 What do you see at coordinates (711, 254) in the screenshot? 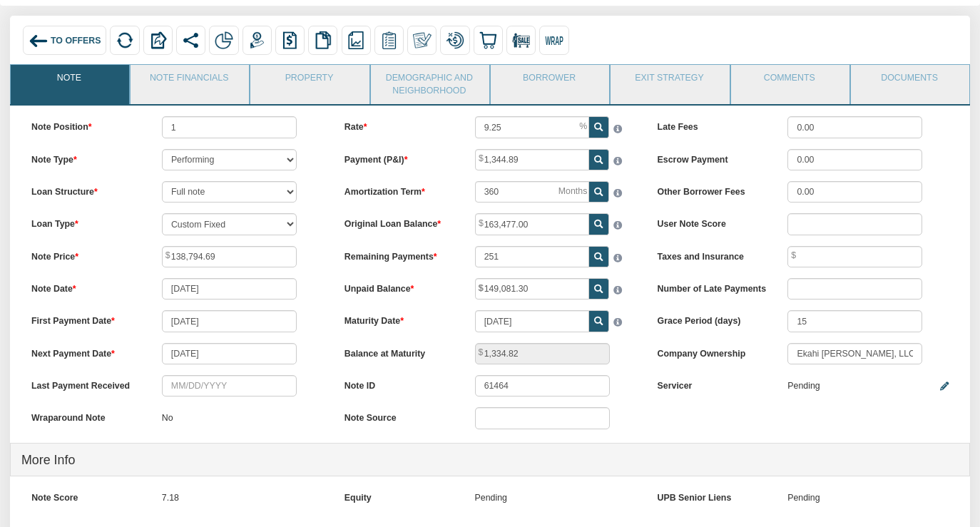
I see `label: Taxes and Insurance` at bounding box center [711, 254].